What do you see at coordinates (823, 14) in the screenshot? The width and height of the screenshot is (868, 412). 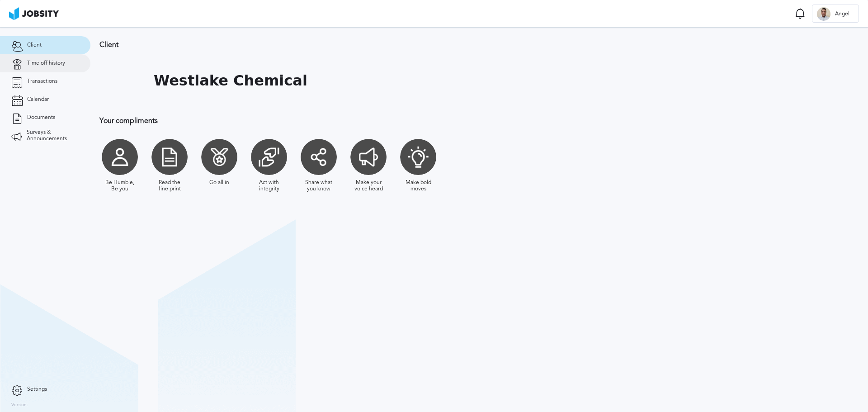 I see `div: A` at bounding box center [823, 14].